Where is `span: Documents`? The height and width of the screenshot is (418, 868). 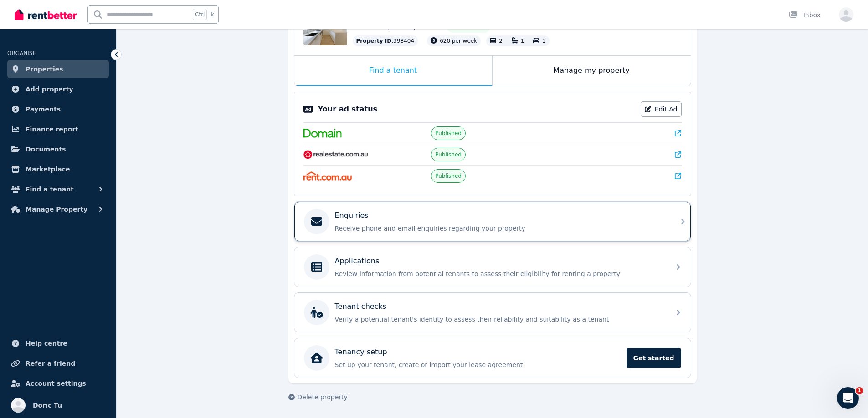 span: Documents is located at coordinates (45, 149).